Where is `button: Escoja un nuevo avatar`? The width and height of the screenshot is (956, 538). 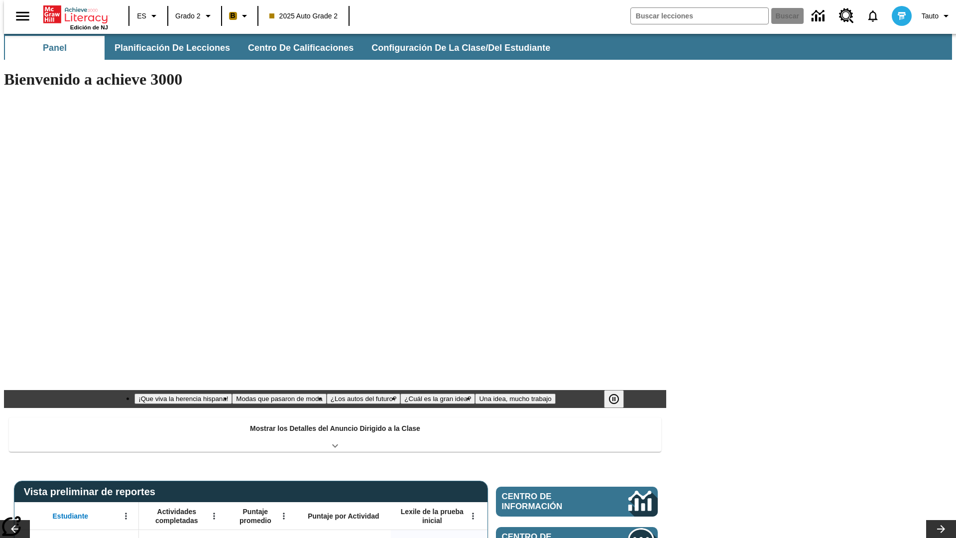 button: Escoja un nuevo avatar is located at coordinates (901, 16).